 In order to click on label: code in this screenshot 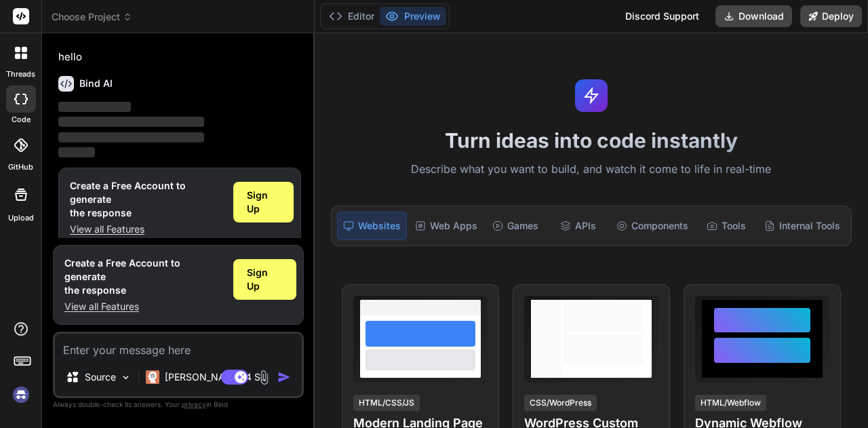, I will do `click(21, 119)`.